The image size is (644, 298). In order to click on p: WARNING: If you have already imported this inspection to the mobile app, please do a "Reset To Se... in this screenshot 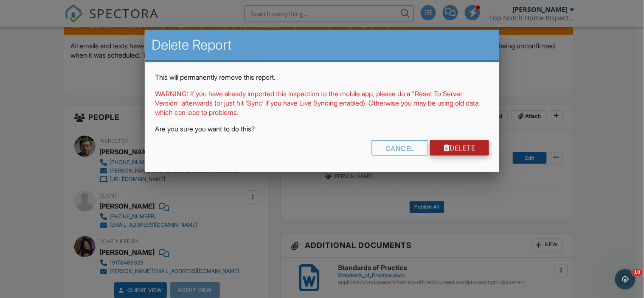, I will do `click(322, 103)`.